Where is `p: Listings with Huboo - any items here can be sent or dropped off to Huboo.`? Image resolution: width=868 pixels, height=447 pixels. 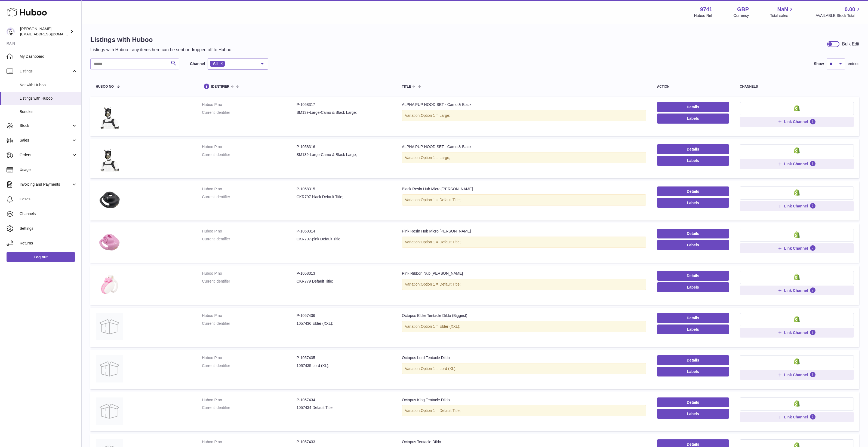 p: Listings with Huboo - any items here can be sent or dropped off to Huboo. is located at coordinates (162, 50).